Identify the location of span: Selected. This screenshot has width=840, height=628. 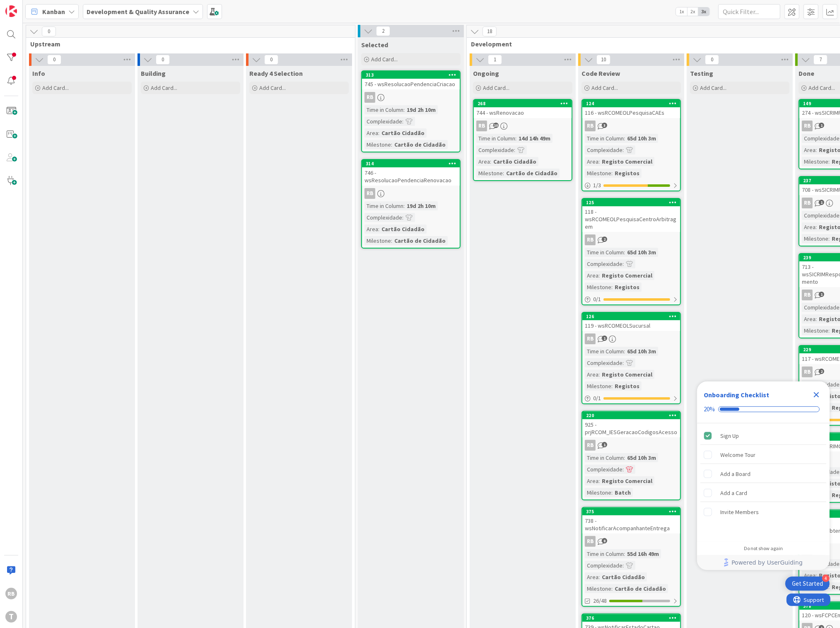
(375, 45).